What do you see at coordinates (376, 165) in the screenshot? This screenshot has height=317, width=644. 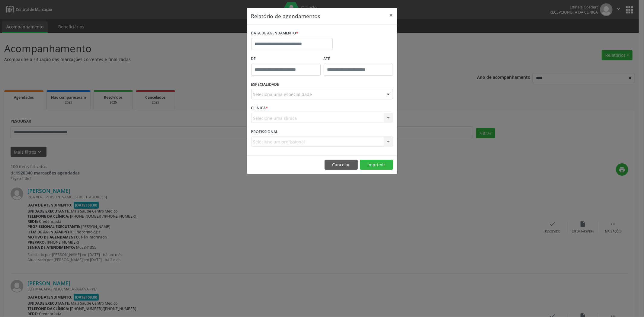 I see `button: Imprimir` at bounding box center [376, 165].